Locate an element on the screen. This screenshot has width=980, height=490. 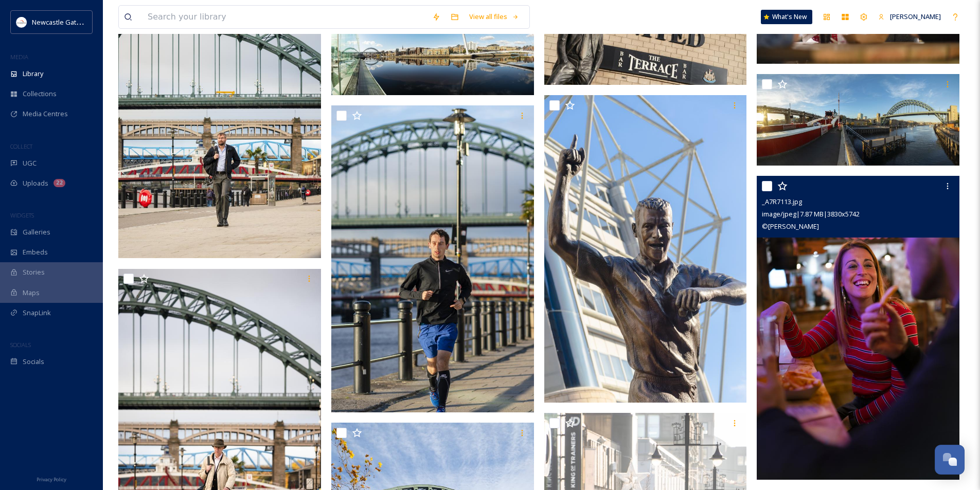
span: COLLECT is located at coordinates (21, 146).